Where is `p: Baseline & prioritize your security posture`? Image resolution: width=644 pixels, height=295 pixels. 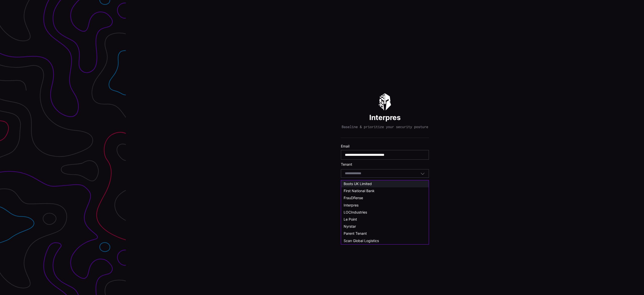 p: Baseline & prioritize your security posture is located at coordinates (385, 127).